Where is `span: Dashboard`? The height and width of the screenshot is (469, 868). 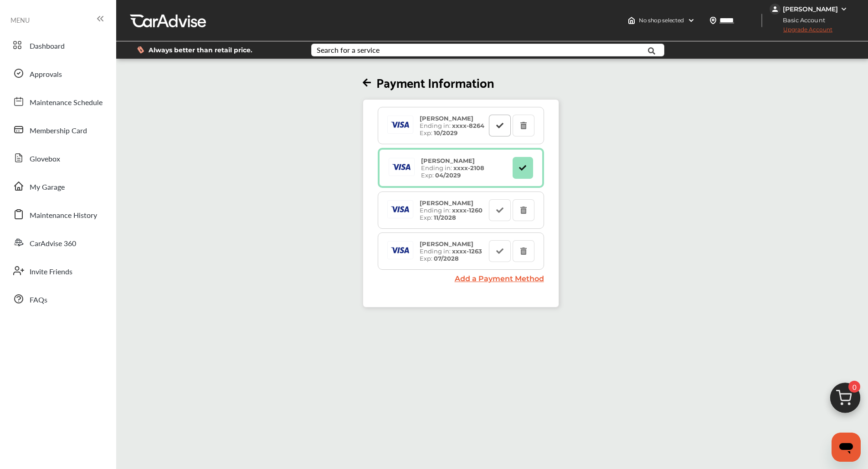
span: Dashboard is located at coordinates (47, 46).